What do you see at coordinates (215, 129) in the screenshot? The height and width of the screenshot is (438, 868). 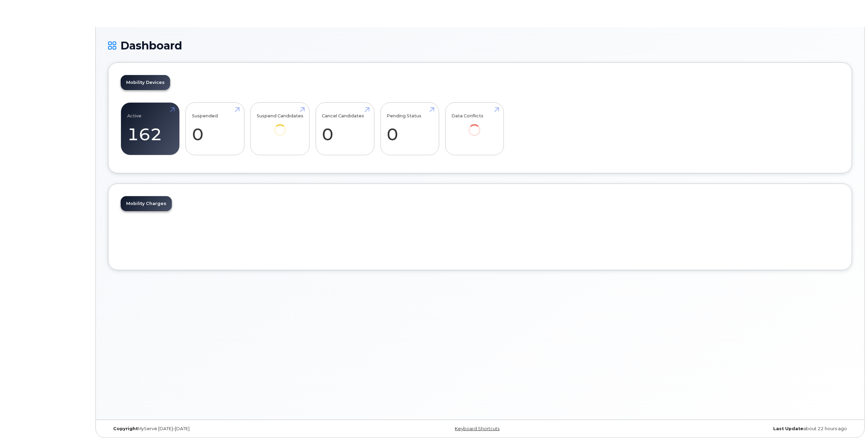 I see `a: Suspended 0` at bounding box center [215, 129].